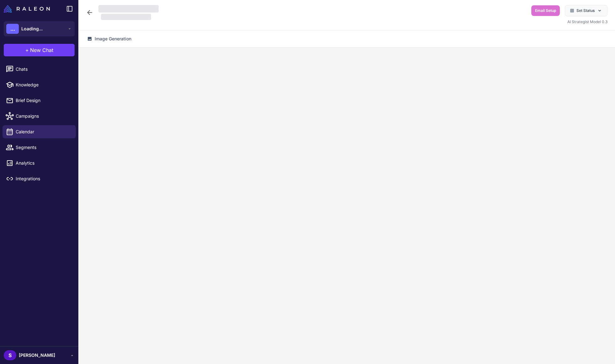 Image resolution: width=615 pixels, height=364 pixels. What do you see at coordinates (44, 69) in the screenshot?
I see `span: Chats` at bounding box center [44, 69].